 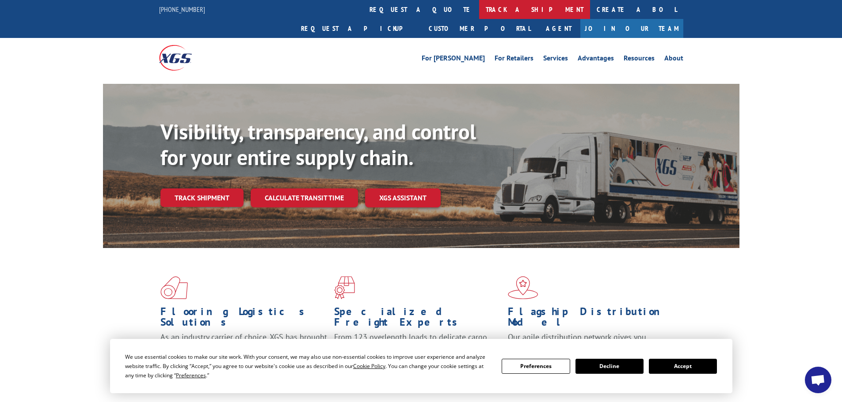 I want to click on div: Cookie Consent Prompt, so click(x=421, y=366).